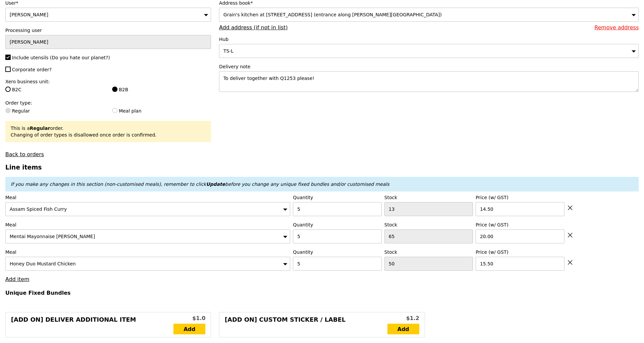  What do you see at coordinates (161, 89) in the screenshot?
I see `label: B2B` at bounding box center [161, 89].